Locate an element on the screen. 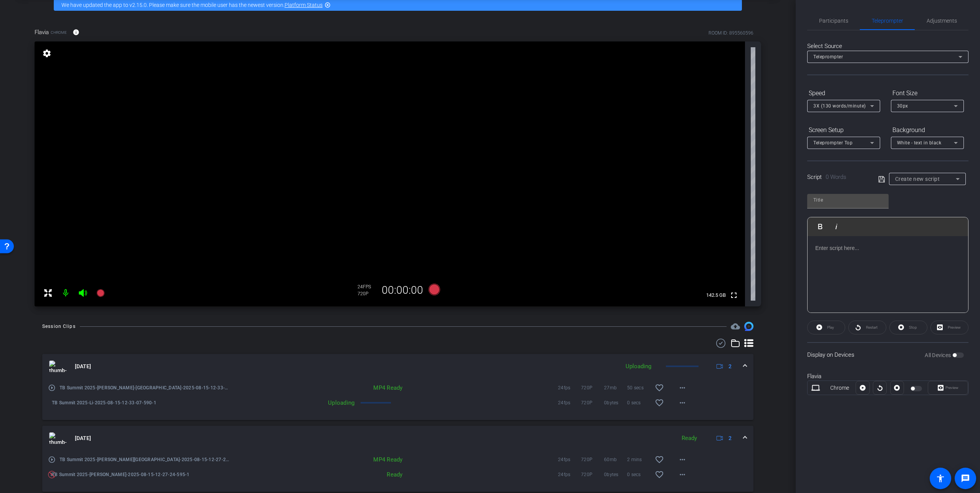 Image resolution: width=980 pixels, height=493 pixels. div: Screen Setup is located at coordinates (843, 130).